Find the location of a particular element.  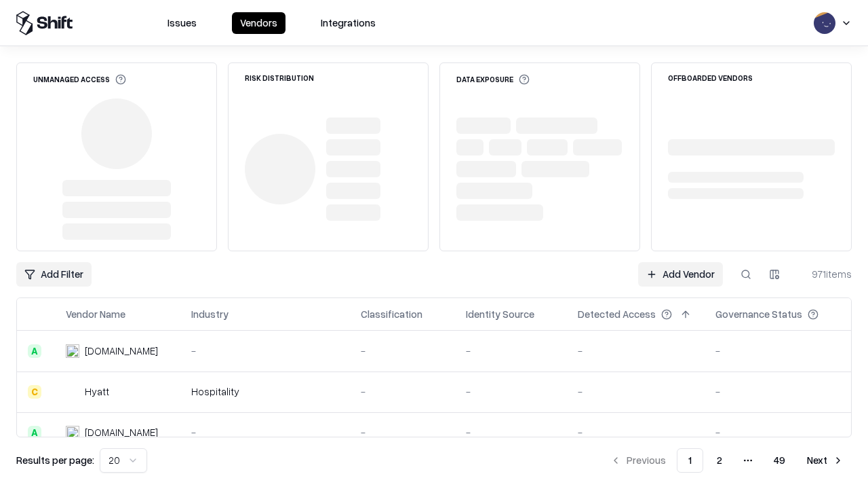

div: Hospitality is located at coordinates (265, 391).